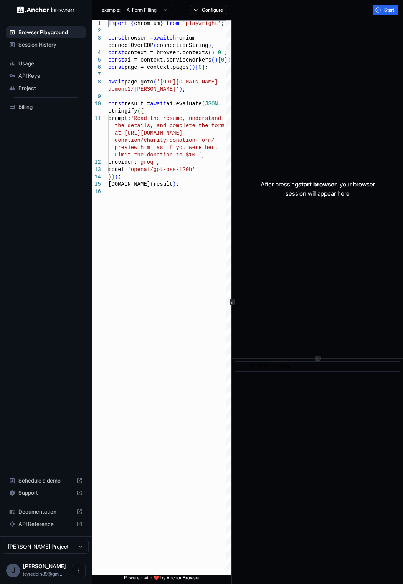 Image resolution: width=403 pixels, height=584 pixels. I want to click on span: ai.evaluate, so click(184, 104).